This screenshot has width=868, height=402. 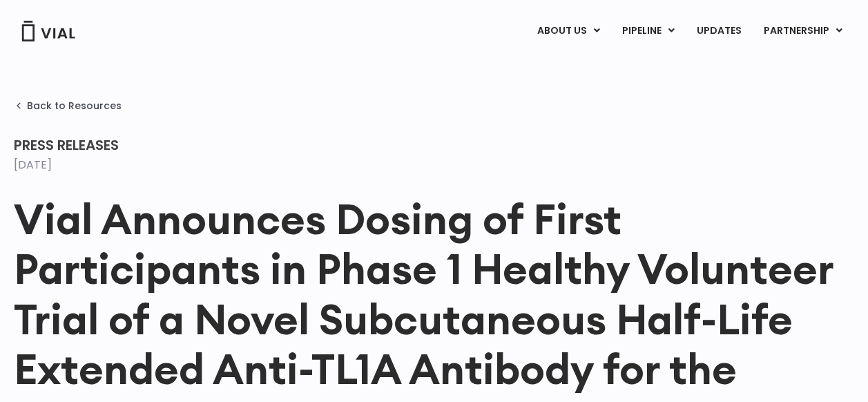 What do you see at coordinates (803, 31) in the screenshot?
I see `a: PARTNERSHIPMenu Toggle` at bounding box center [803, 31].